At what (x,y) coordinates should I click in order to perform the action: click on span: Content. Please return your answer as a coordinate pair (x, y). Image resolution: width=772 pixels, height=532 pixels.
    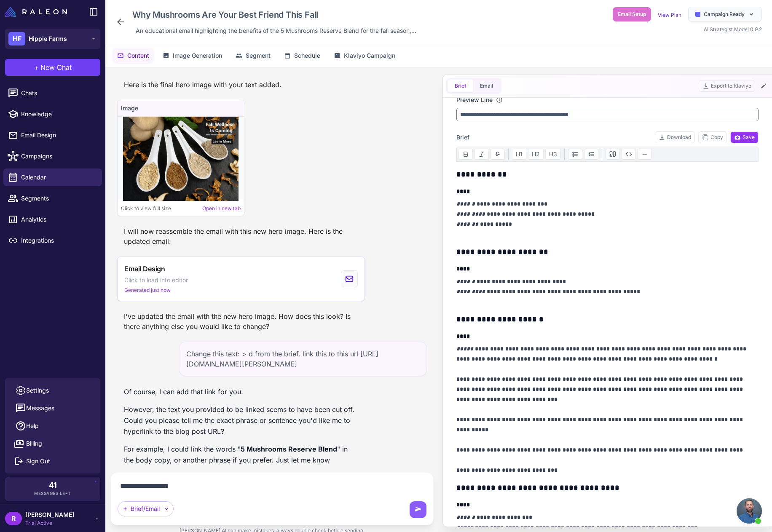
    Looking at the image, I should click on (138, 56).